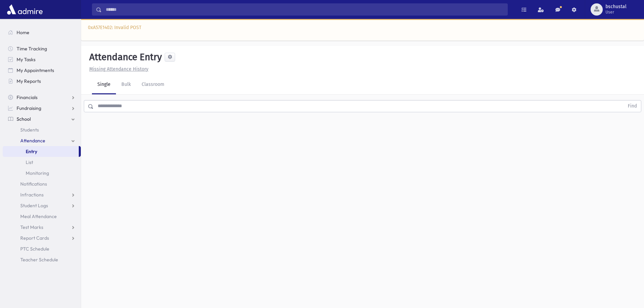 The image size is (644, 308). What do you see at coordinates (32, 227) in the screenshot?
I see `span: Test Marks` at bounding box center [32, 227].